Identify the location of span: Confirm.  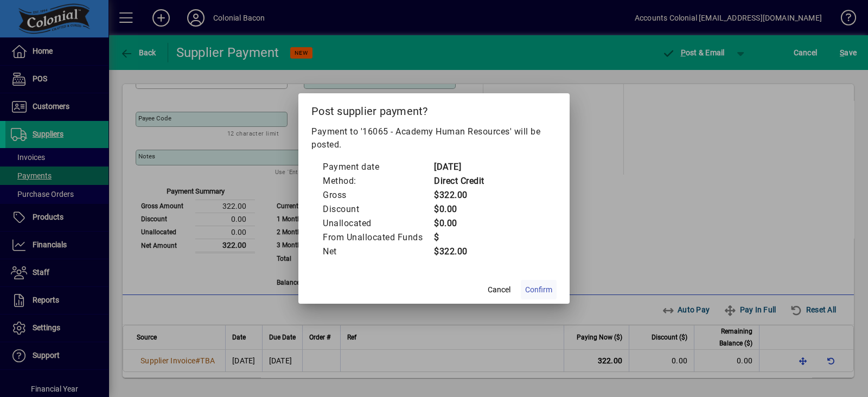
(539, 290).